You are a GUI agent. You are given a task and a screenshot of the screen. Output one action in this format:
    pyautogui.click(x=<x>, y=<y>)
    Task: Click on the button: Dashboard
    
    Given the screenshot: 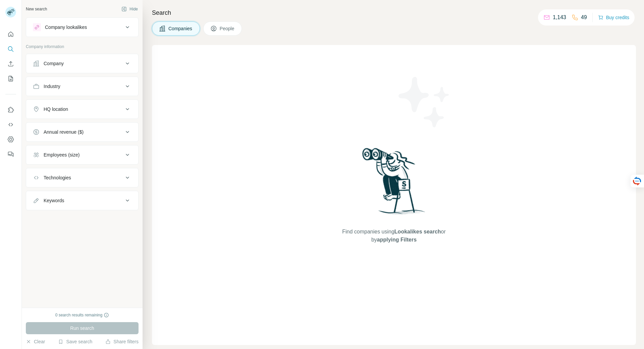 What is the action you would take?
    pyautogui.click(x=11, y=139)
    